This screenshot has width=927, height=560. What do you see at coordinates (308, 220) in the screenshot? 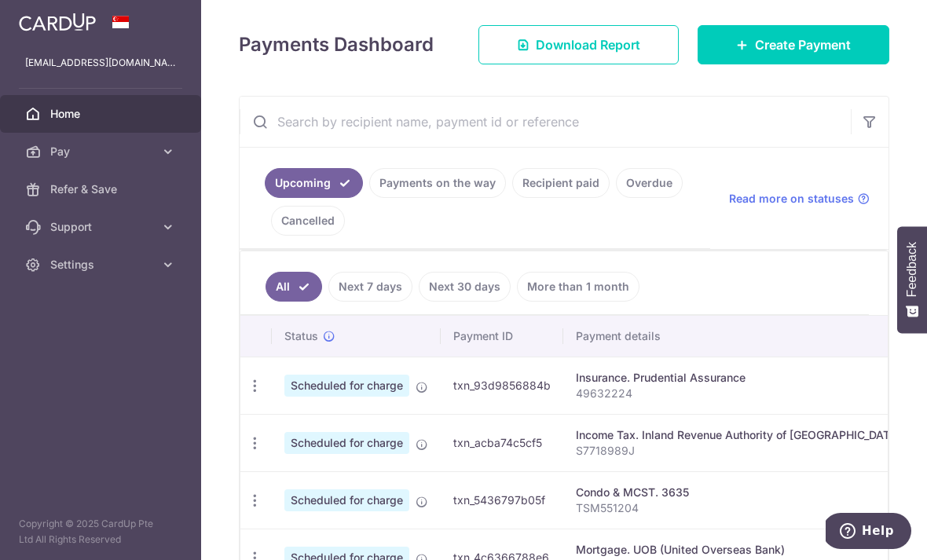
I see `a: Cancelled` at bounding box center [308, 220].